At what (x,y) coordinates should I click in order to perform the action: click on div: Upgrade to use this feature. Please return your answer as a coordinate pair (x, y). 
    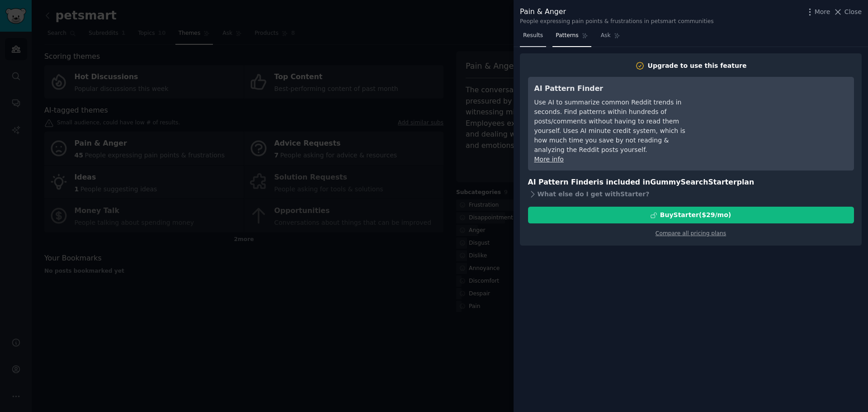
    Looking at the image, I should click on (697, 66).